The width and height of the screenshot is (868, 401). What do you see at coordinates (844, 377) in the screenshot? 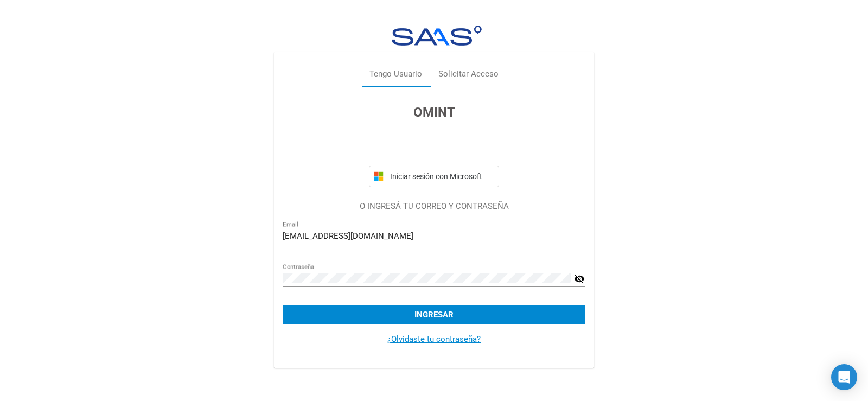
I see `div: Open Intercom Messenger` at bounding box center [844, 377].